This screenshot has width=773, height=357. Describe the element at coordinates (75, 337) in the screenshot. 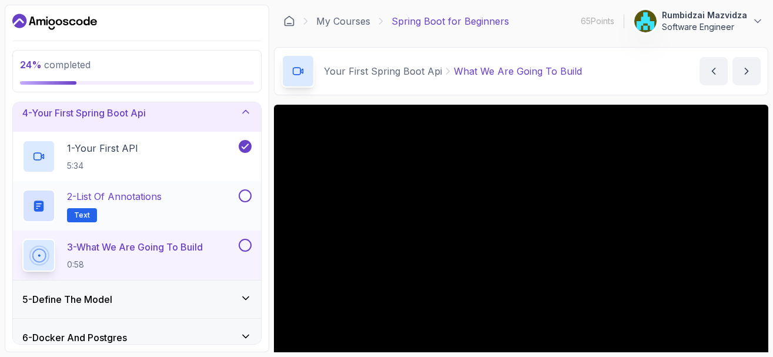

I see `h3: 6 - Docker And Postgres` at that location.